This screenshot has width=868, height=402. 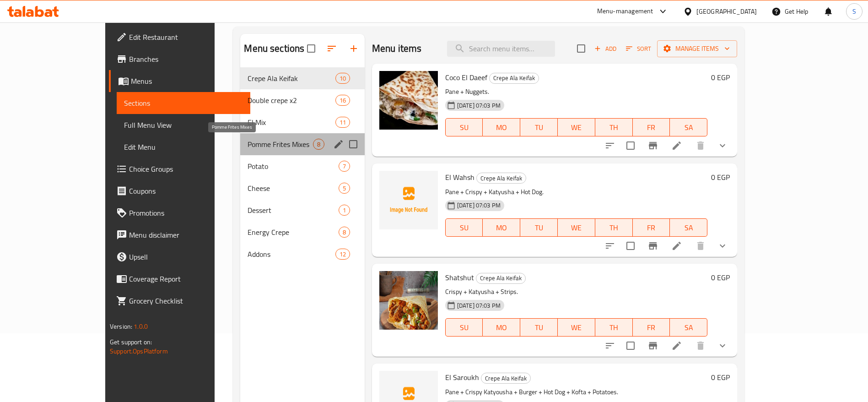 I want to click on span: Full Menu View, so click(x=184, y=125).